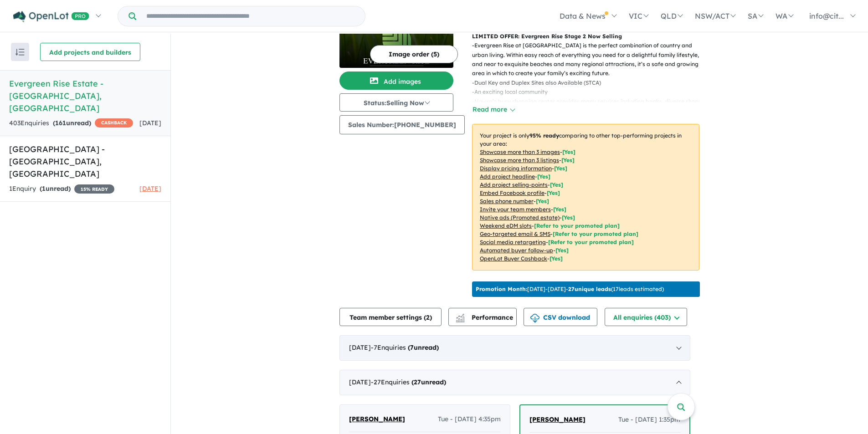 Image resolution: width=868 pixels, height=434 pixels. Describe the element at coordinates (61, 123) in the screenshot. I see `span: 161` at that location.